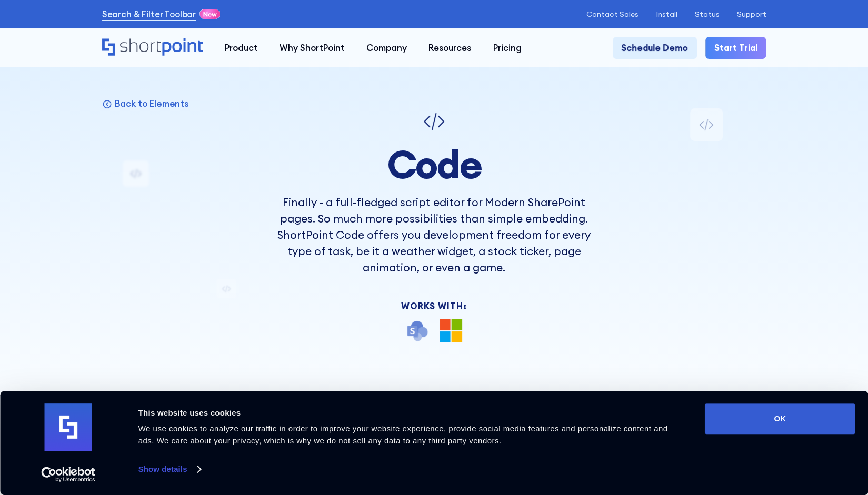  Describe the element at coordinates (170, 469) in the screenshot. I see `a: Show details` at that location.